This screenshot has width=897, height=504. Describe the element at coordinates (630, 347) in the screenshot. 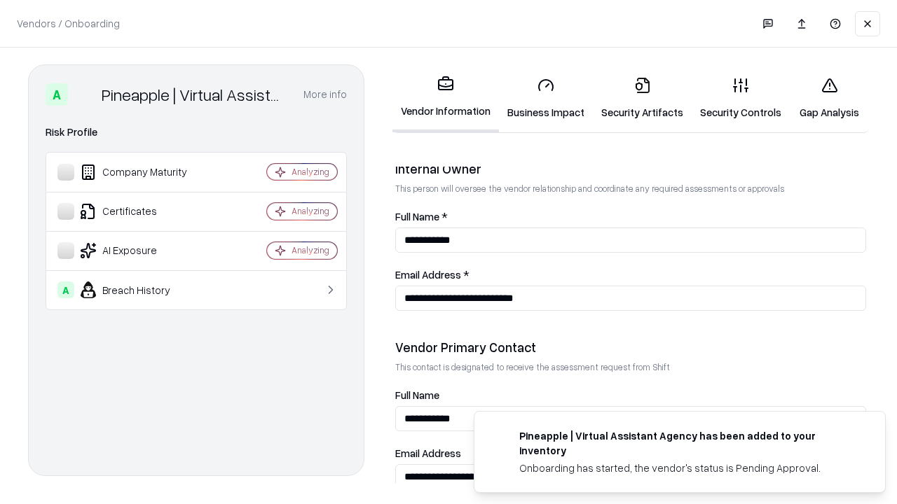

I see `div: Vendor Primary Contact` at that location.